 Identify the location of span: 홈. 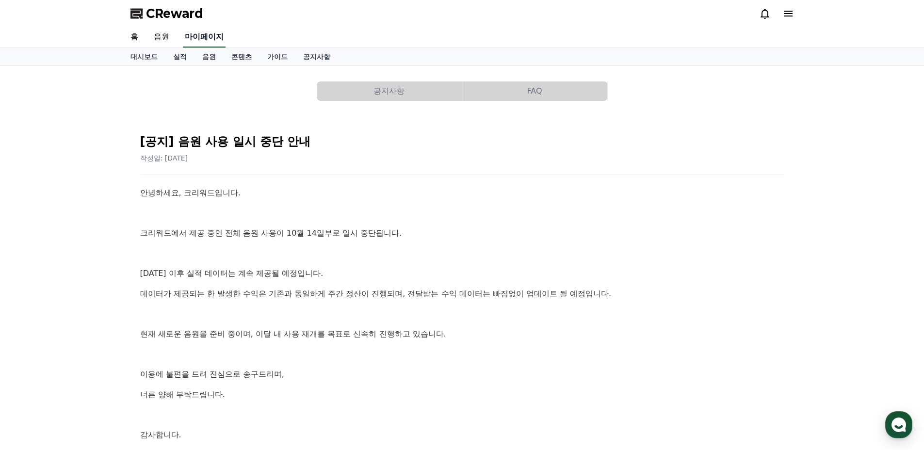
(33, 326).